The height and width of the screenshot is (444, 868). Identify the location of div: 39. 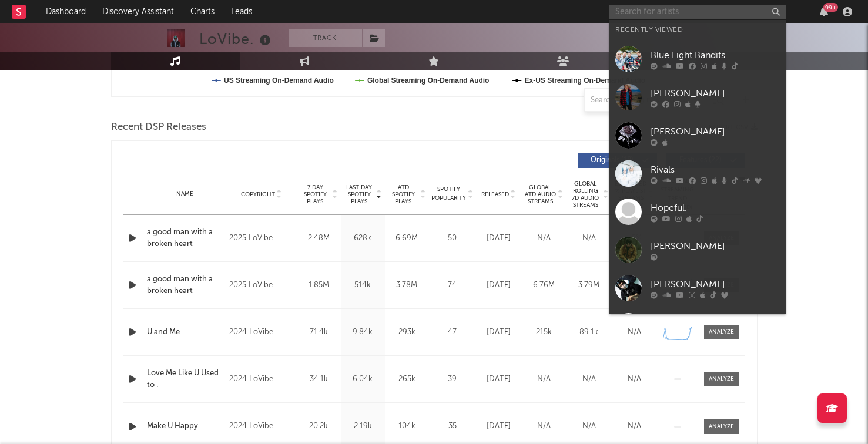
(453, 380).